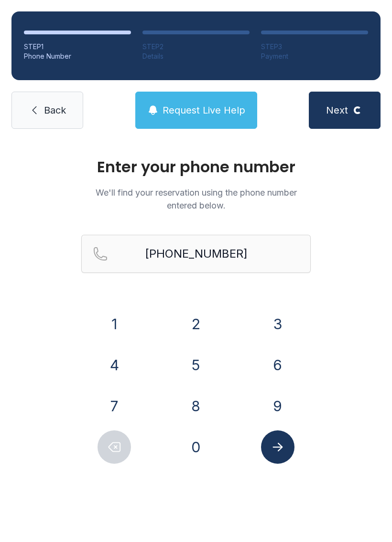 The width and height of the screenshot is (392, 542). I want to click on h1: Enter your phone number, so click(196, 167).